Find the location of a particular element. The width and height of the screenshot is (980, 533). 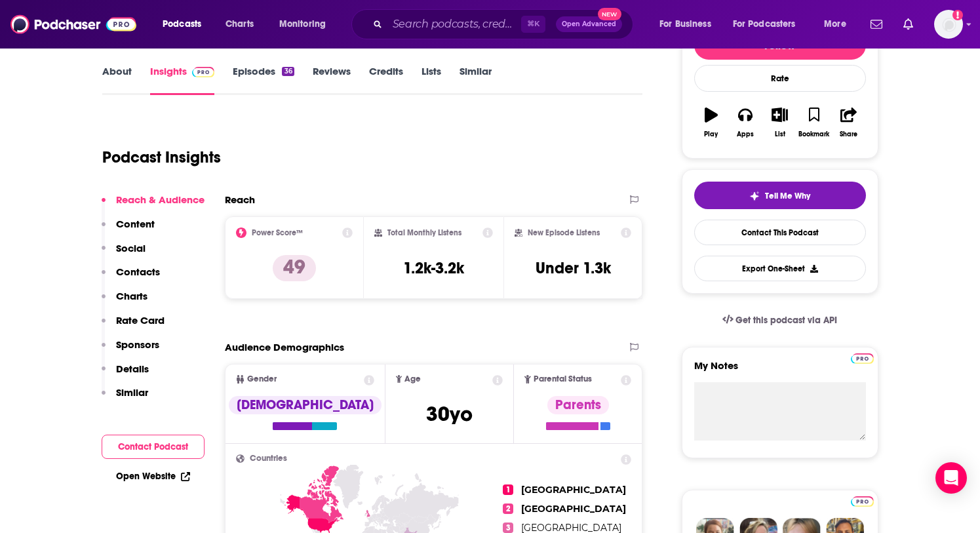

img: User Profile is located at coordinates (949, 24).